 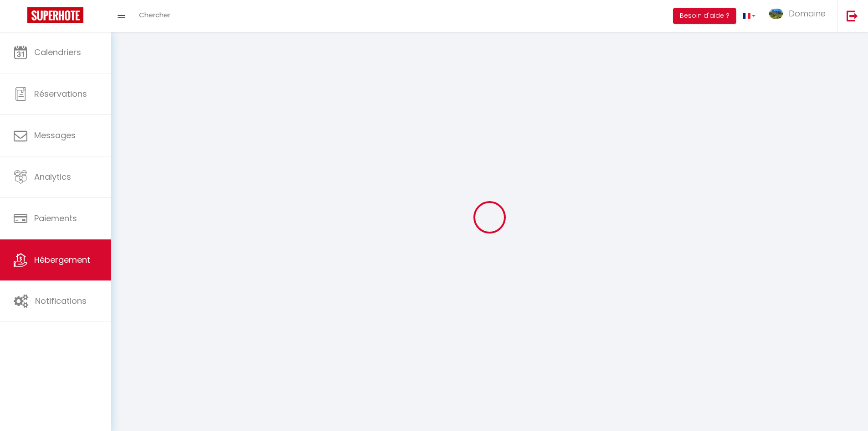 I want to click on span: Paiements, so click(x=56, y=218).